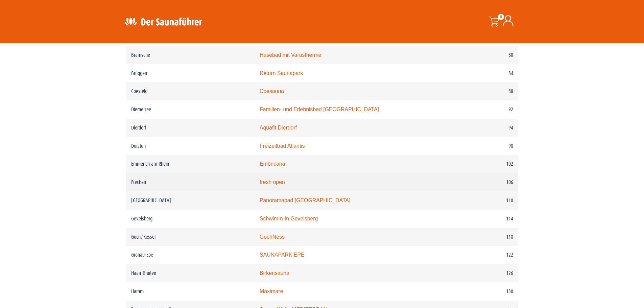 This screenshot has height=308, width=644. What do you see at coordinates (291, 55) in the screenshot?
I see `a: Hasebad mit Varustherme` at bounding box center [291, 55].